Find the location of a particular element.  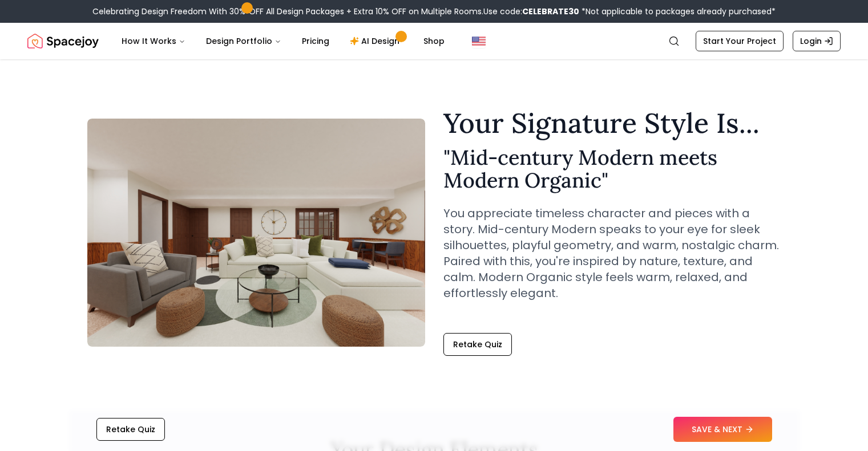

button: SAVE & NEXT is located at coordinates (722, 430).